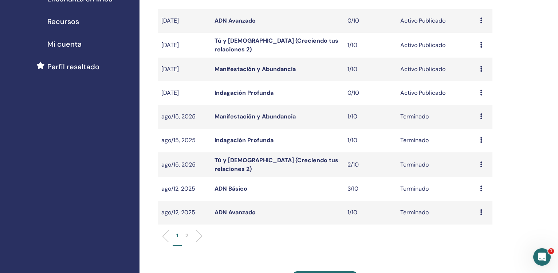 This screenshot has height=273, width=558. What do you see at coordinates (371, 165) in the screenshot?
I see `td: 2/10` at bounding box center [371, 165].